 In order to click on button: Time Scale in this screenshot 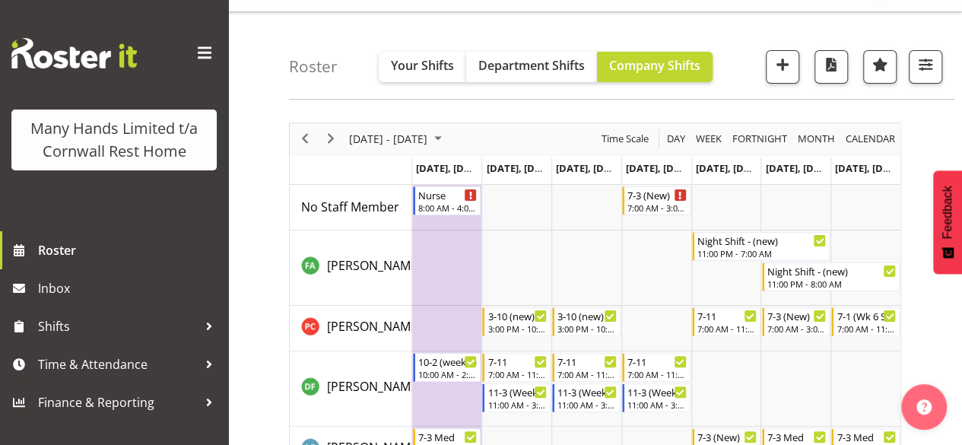, I will do `click(625, 138)`.